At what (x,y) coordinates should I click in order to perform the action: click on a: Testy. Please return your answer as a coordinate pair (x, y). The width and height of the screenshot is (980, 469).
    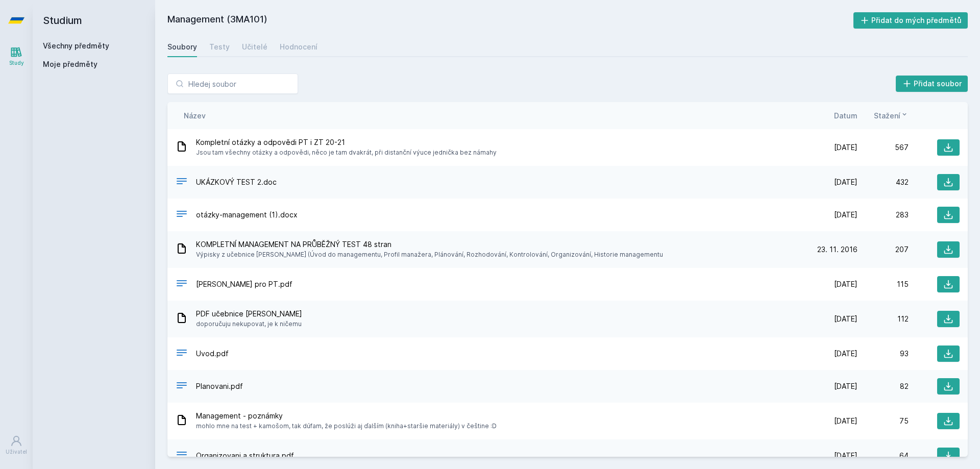
    Looking at the image, I should click on (220, 47).